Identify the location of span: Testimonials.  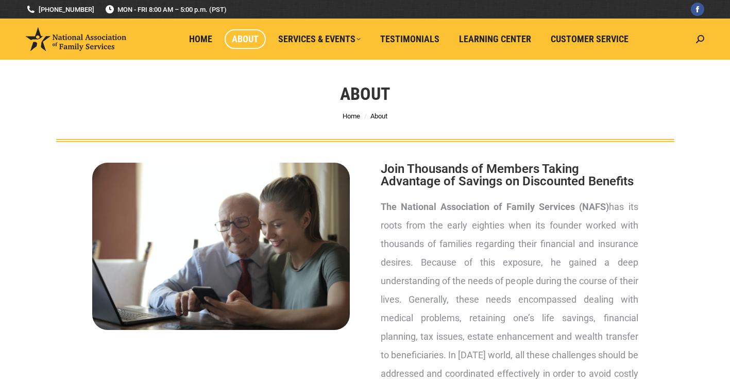
(410, 39).